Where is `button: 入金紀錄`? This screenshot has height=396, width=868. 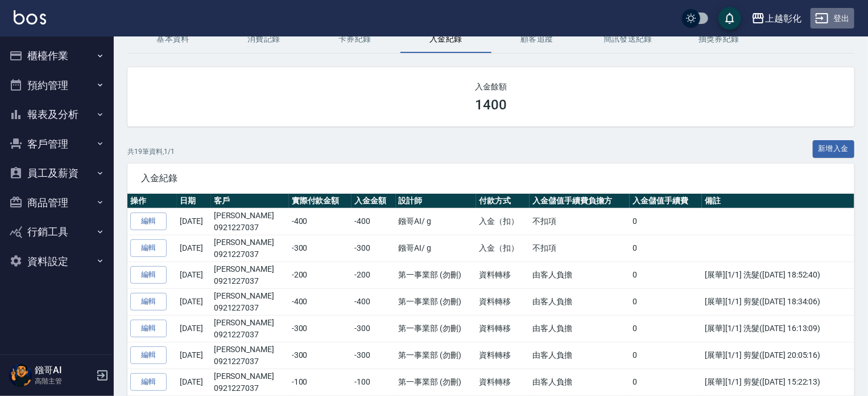 button: 入金紀錄 is located at coordinates (446, 40).